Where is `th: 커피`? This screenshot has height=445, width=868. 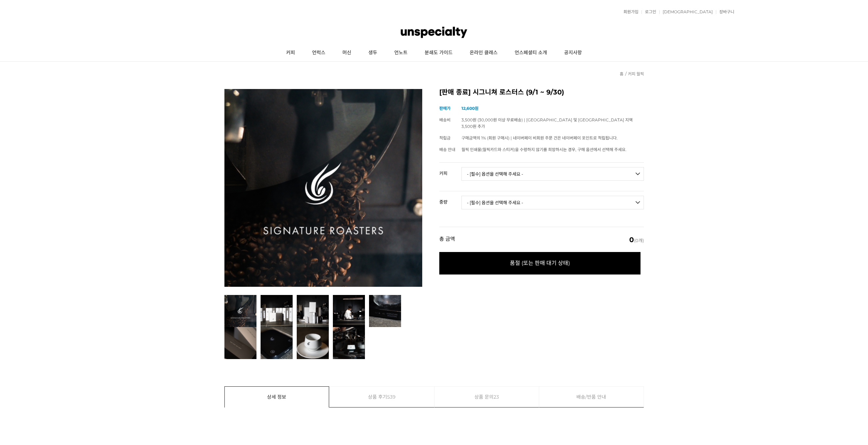
th: 커피 is located at coordinates (450, 171).